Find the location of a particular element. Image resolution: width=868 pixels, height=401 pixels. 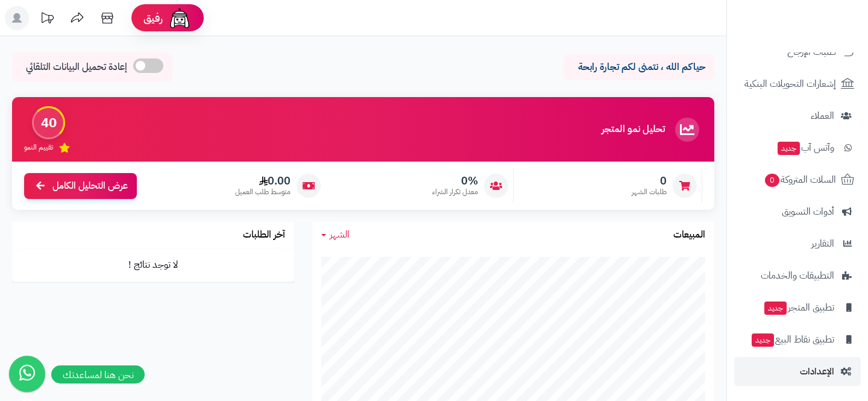

a: الشهر is located at coordinates (335, 234).